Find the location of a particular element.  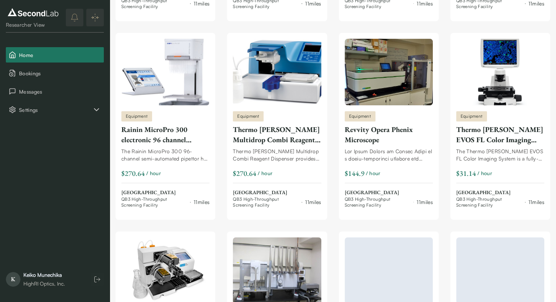

div: The Rainin MicroPro 300 96-channel semi-automated pipettor has a volume range of 5-300 µL and pre... is located at coordinates (165, 155).